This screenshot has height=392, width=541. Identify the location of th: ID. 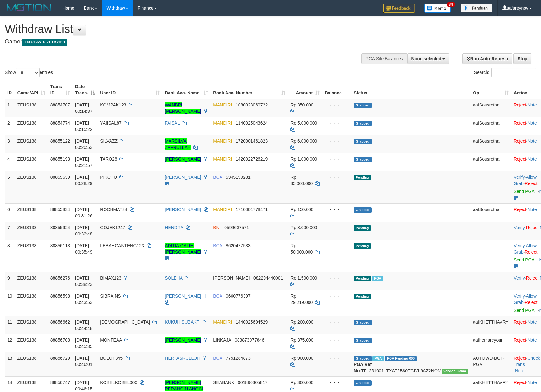
(10, 89).